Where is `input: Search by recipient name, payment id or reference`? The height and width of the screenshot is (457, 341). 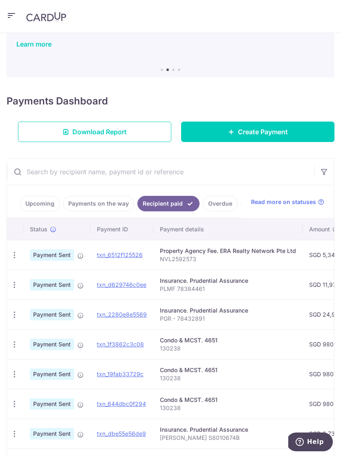
input: Search by recipient name, payment id or reference is located at coordinates (160, 172).